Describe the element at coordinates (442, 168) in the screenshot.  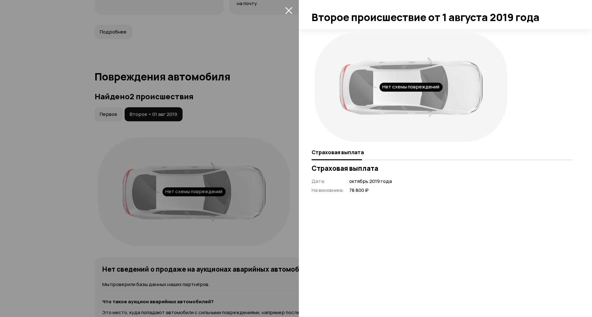
I see `h3: Страховая выплата` at that location.